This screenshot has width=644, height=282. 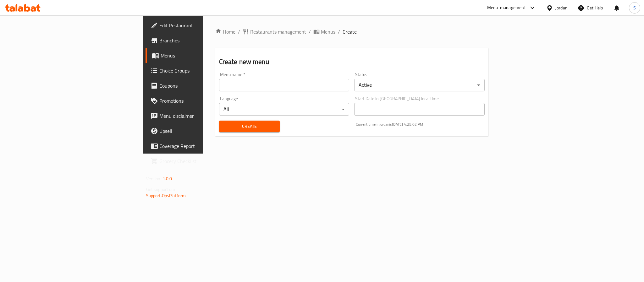 What do you see at coordinates (198, 131) in the screenshot?
I see `a: Upsell` at bounding box center [198, 131].